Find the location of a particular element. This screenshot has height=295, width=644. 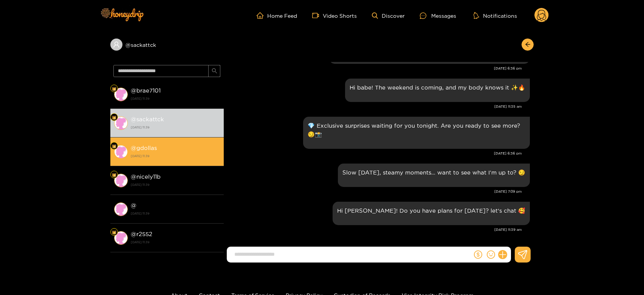

div: Sep. 19, 11:35 am is located at coordinates (437, 90).